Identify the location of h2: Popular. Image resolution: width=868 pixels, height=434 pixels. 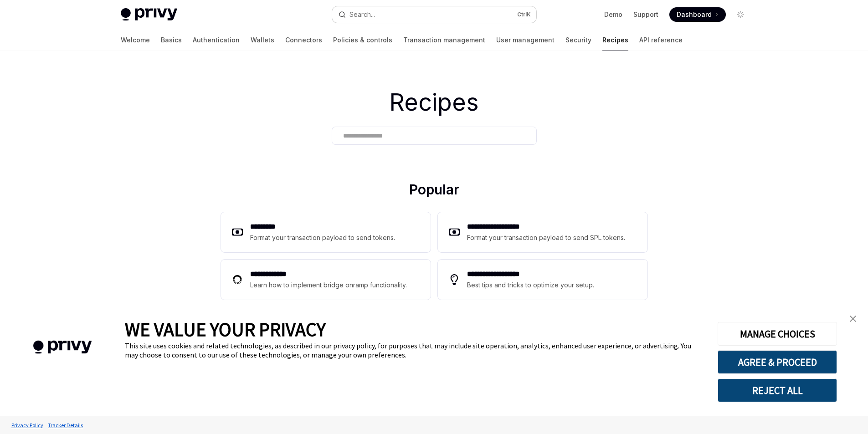
(434, 192).